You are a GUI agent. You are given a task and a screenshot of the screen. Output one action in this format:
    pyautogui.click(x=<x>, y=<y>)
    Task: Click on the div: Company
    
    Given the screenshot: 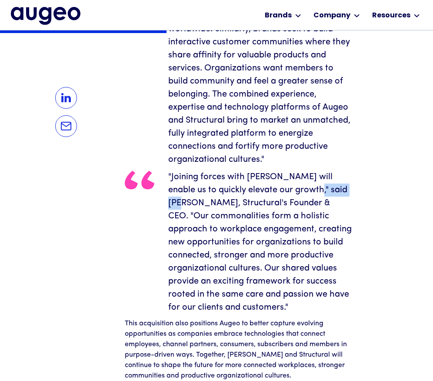 What is the action you would take?
    pyautogui.click(x=331, y=16)
    